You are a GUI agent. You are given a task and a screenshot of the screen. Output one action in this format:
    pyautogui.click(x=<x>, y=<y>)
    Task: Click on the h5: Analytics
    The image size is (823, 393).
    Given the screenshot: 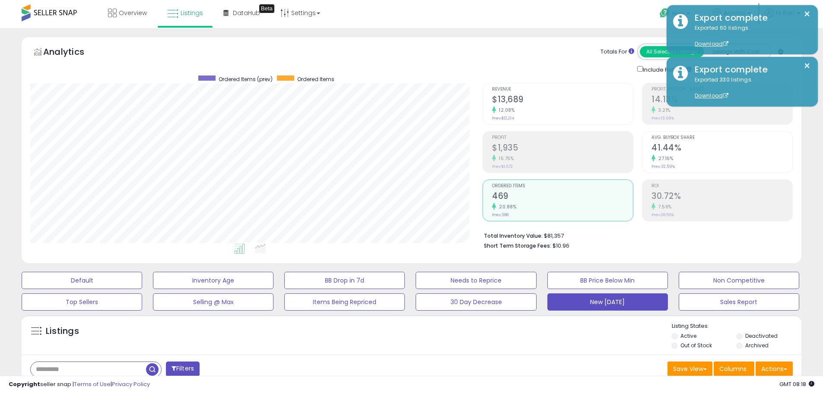 What is the action you would take?
    pyautogui.click(x=72, y=53)
    